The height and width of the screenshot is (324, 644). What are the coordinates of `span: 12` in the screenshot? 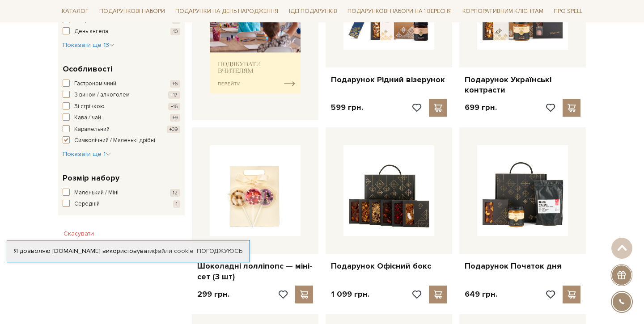 It's located at (175, 193).